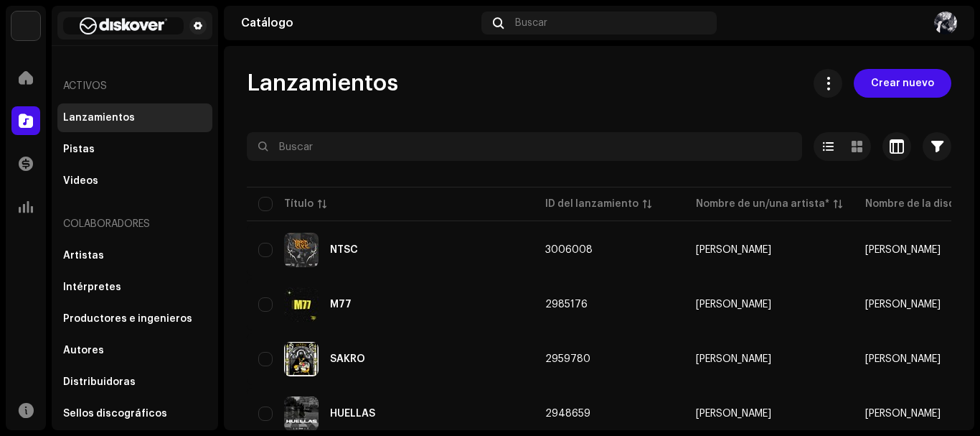  Describe the element at coordinates (128, 319) in the screenshot. I see `div: Productores e ingenieros` at that location.